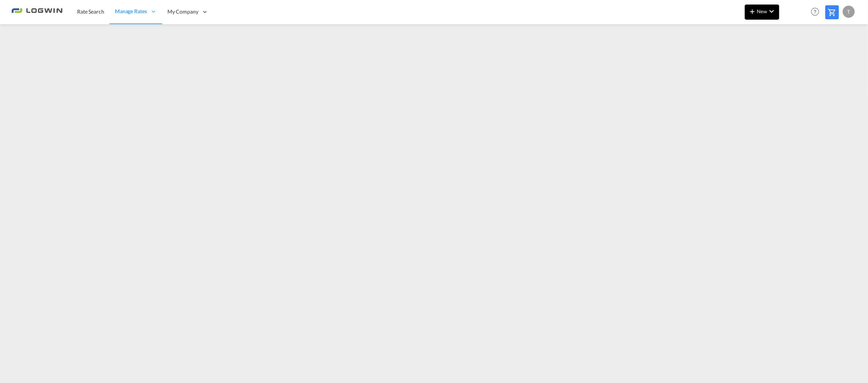  What do you see at coordinates (131, 11) in the screenshot?
I see `span: Manage Rates` at bounding box center [131, 11].